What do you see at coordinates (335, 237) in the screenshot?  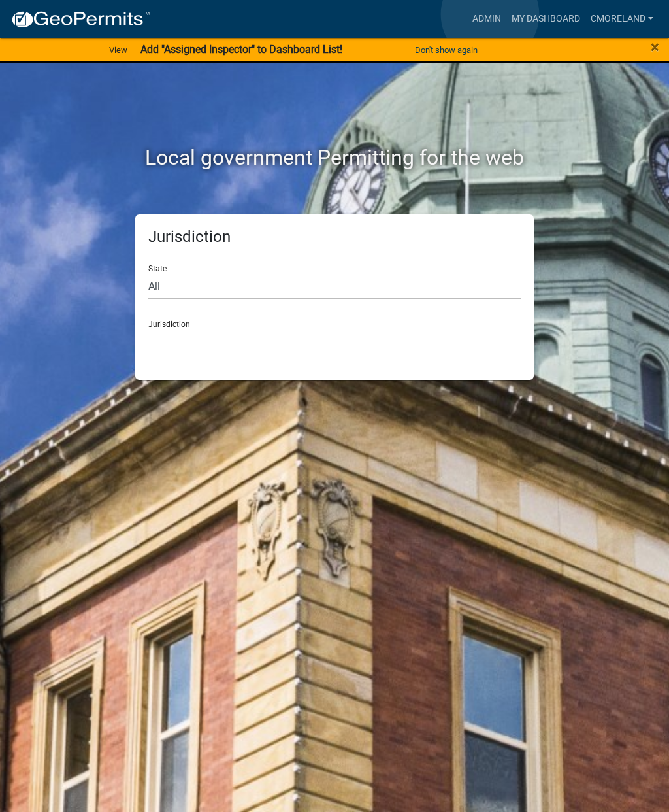 I see `h5: Jurisdiction` at bounding box center [335, 237].